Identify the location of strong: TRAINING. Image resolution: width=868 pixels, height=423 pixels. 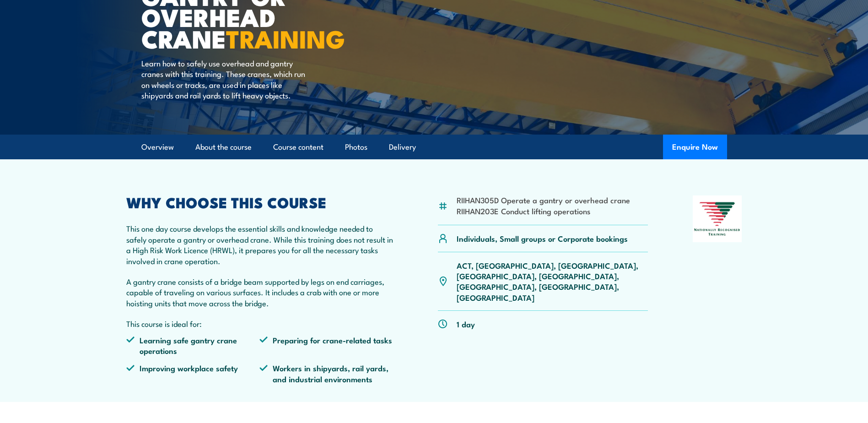
(286, 38).